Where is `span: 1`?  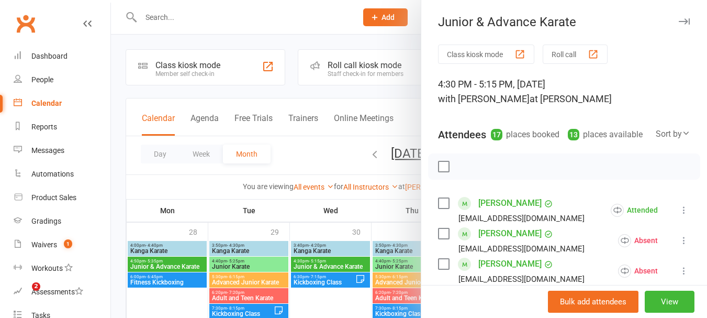
span: 1 is located at coordinates (68, 243).